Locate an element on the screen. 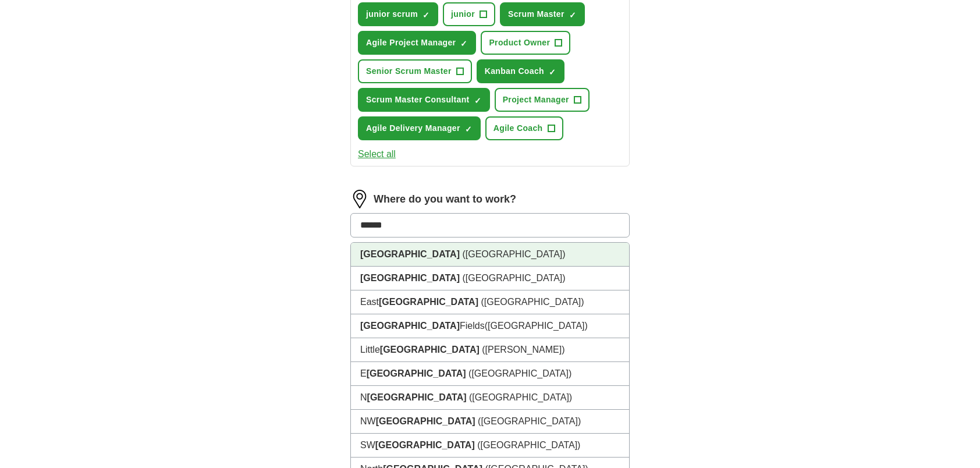 The image size is (980, 468). button: Agile Delivery Manager✓ is located at coordinates (419, 128).